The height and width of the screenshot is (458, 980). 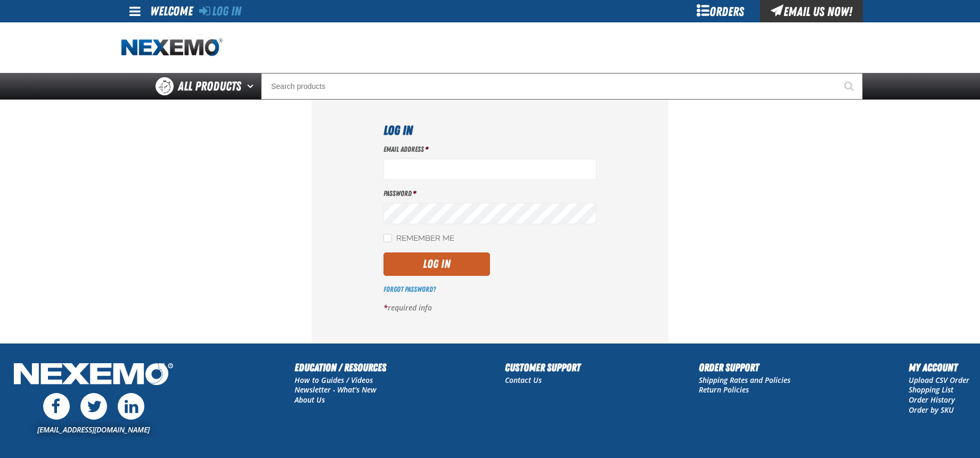 I want to click on a: Contact Us, so click(x=523, y=379).